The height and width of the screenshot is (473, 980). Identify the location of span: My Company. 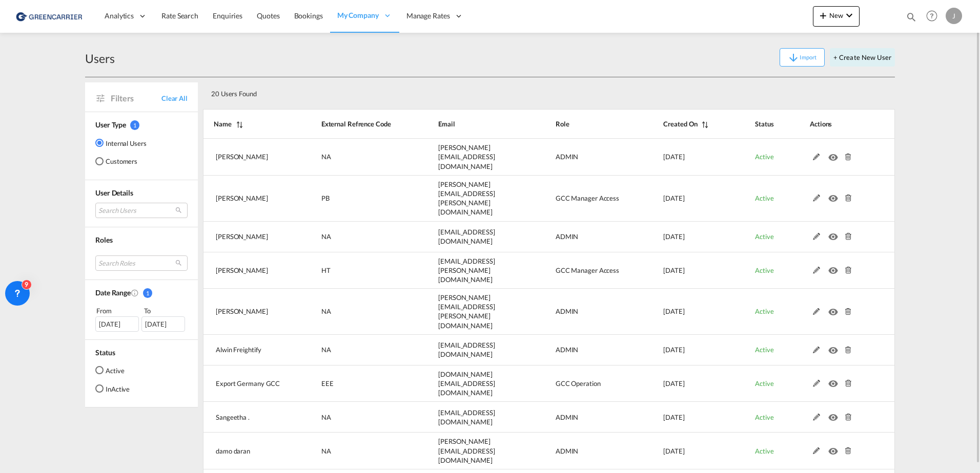
(358, 15).